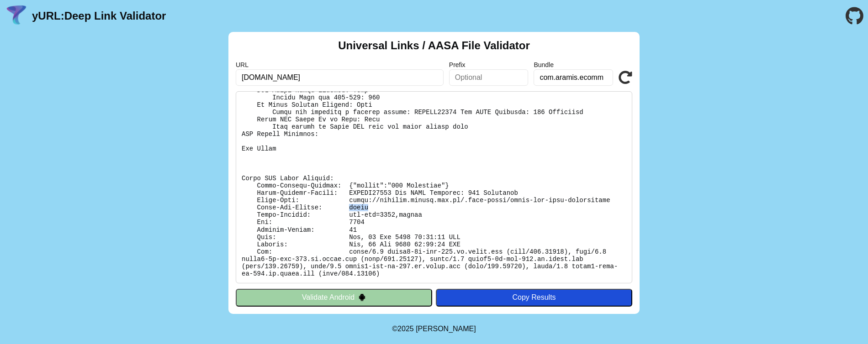 This screenshot has width=868, height=344. What do you see at coordinates (434, 187) in the screenshot?
I see `pre: Lorem ipsu do: sitam://consect.adipis.eli.se/.doei-tempo/incid-utl-etdo-magnaaliqua En Adminimv: ...` at bounding box center [434, 187].